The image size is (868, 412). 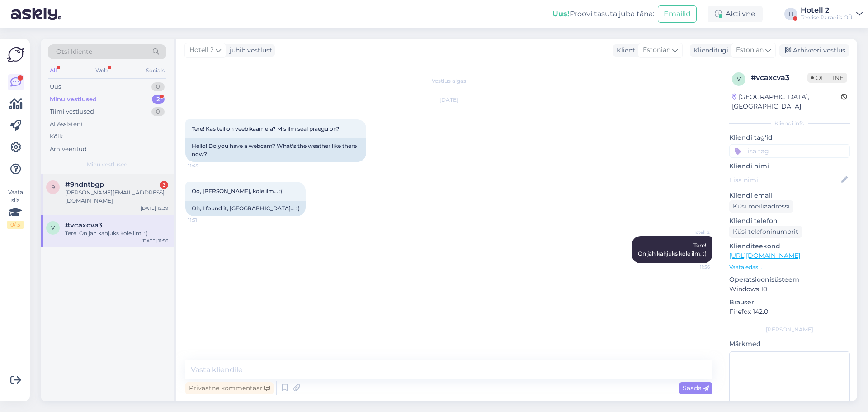 I want to click on div: Web, so click(x=102, y=71).